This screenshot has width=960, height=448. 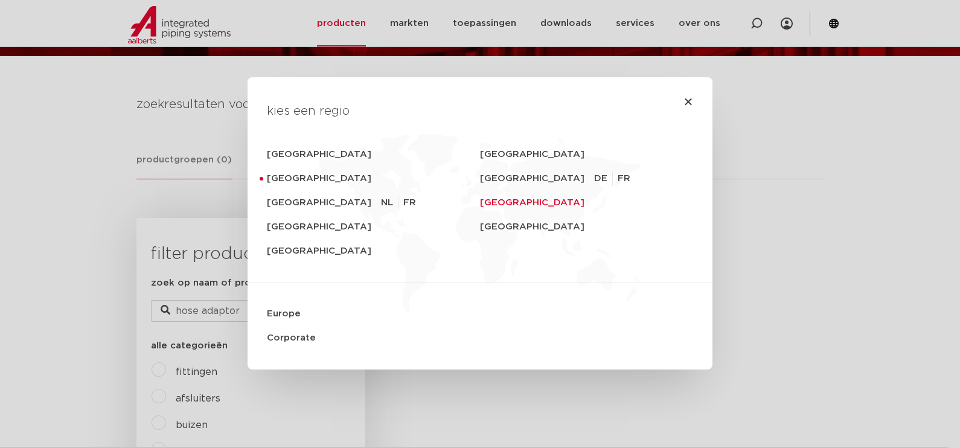 I want to click on a: NL, so click(x=389, y=203).